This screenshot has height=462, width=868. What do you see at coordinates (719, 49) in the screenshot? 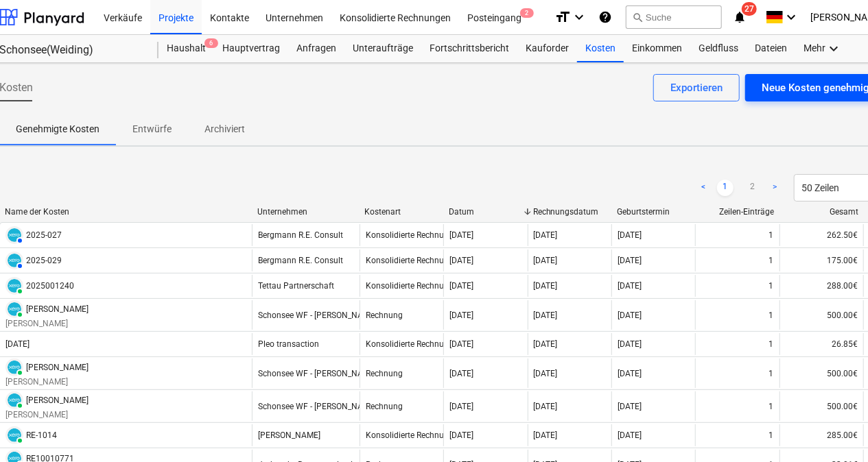
I see `div: Geldfluss` at bounding box center [719, 49].